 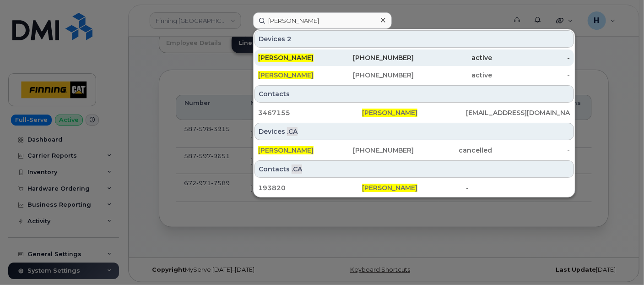 What do you see at coordinates (310, 113) in the screenshot?
I see `div: 3467155` at bounding box center [310, 113].